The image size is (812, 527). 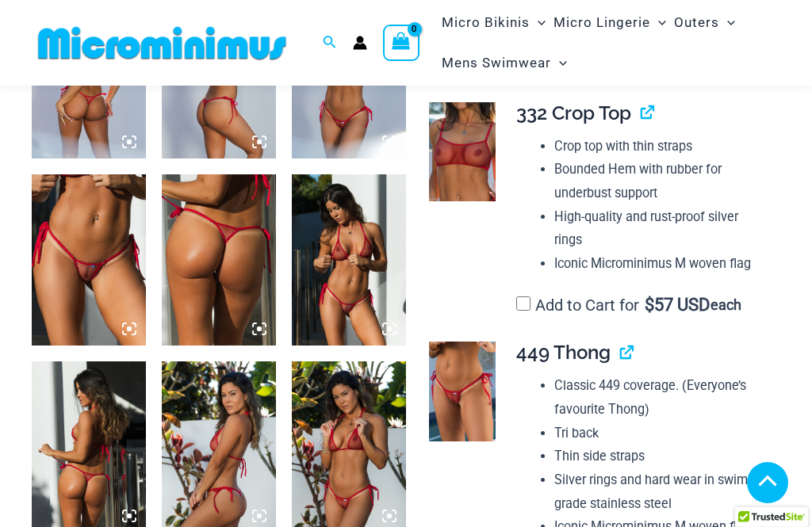 I want to click on li: Silver rings and hard wear in swim-grade stainless steel, so click(x=660, y=491).